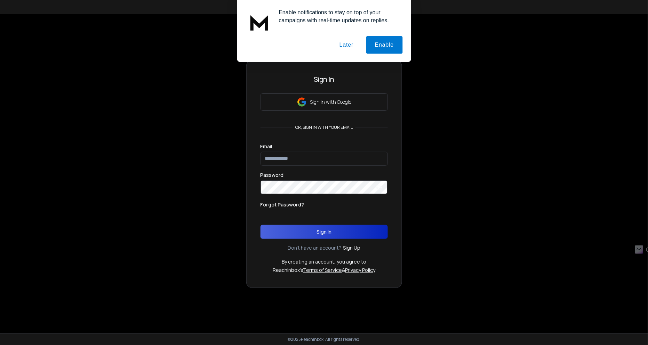 Image resolution: width=648 pixels, height=345 pixels. What do you see at coordinates (324, 102) in the screenshot?
I see `button: Sign in with Google` at bounding box center [324, 102].